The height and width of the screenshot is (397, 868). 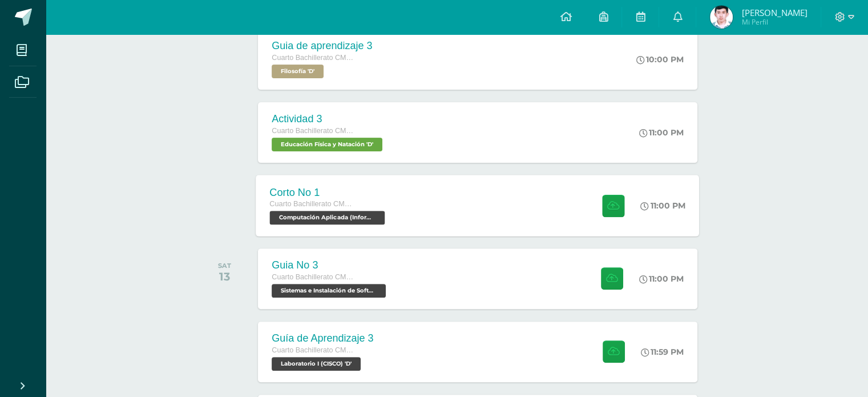 I want to click on span: Educación Física y Natación 'D', so click(x=327, y=144).